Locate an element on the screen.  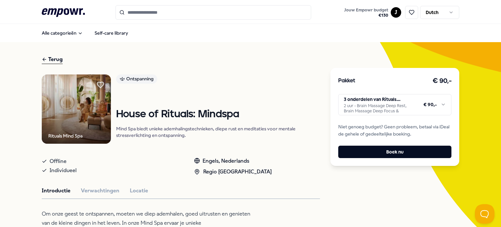
div: Ontspanning is located at coordinates (137, 79).